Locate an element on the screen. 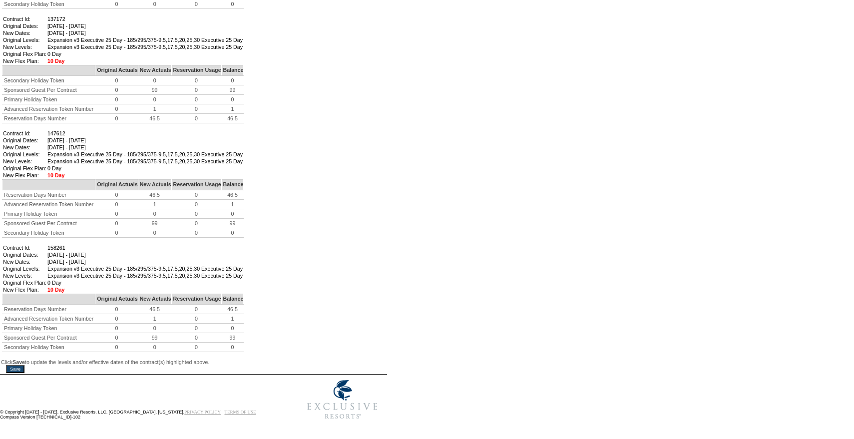  td: Secondary Holiday Token is located at coordinates (49, 347).